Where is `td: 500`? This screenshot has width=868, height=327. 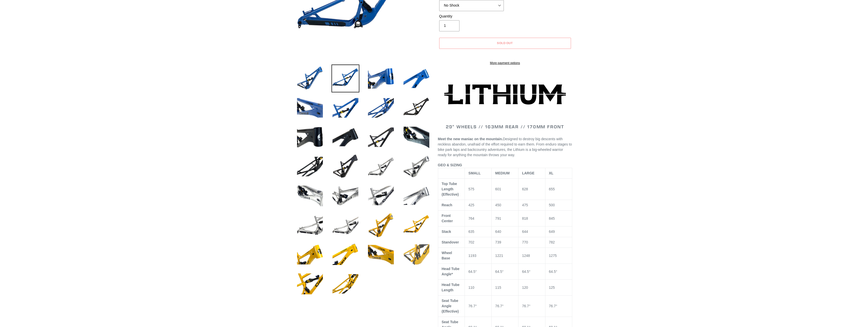 td: 500 is located at coordinates (559, 205).